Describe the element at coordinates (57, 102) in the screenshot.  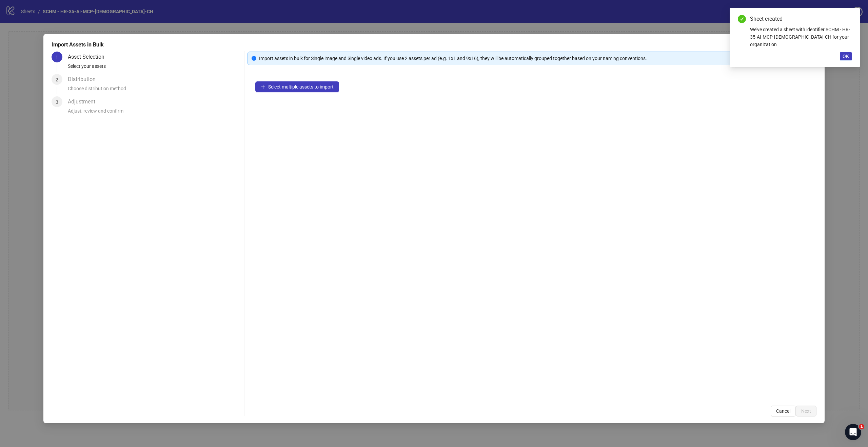
I see `span: 3` at that location.